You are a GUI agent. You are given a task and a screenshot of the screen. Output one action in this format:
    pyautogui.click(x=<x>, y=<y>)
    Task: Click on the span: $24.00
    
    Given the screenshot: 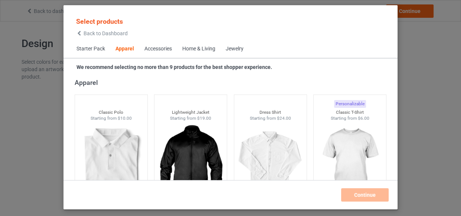 What is the action you would take?
    pyautogui.click(x=284, y=118)
    